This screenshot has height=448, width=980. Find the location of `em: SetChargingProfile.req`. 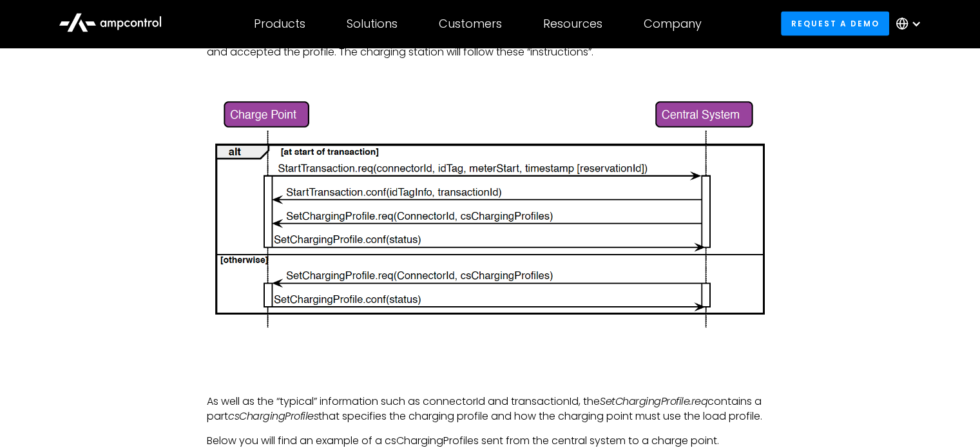

em: SetChargingProfile.req is located at coordinates (654, 401).